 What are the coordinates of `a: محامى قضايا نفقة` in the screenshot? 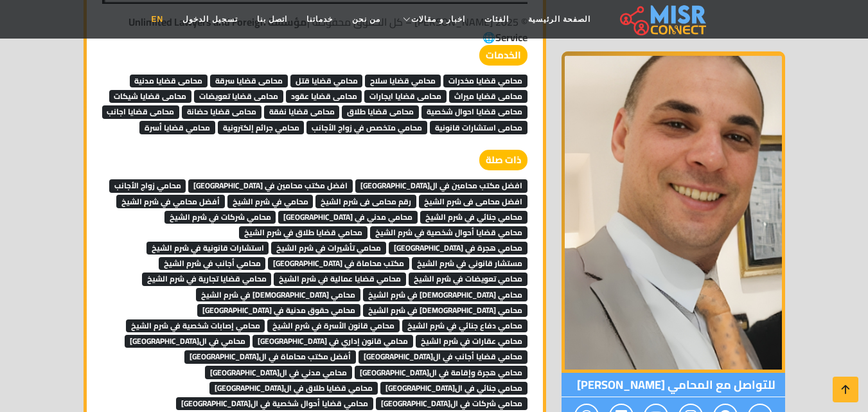 It's located at (302, 111).